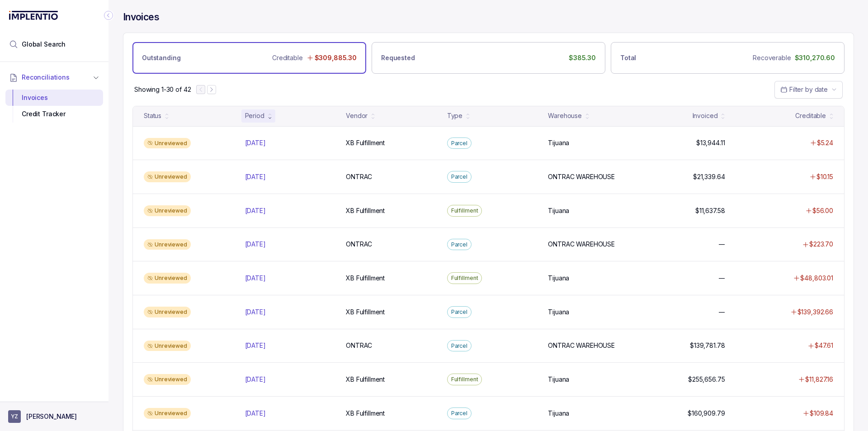 The image size is (868, 431). Describe the element at coordinates (824, 211) in the screenshot. I see `p: $56.00` at that location.